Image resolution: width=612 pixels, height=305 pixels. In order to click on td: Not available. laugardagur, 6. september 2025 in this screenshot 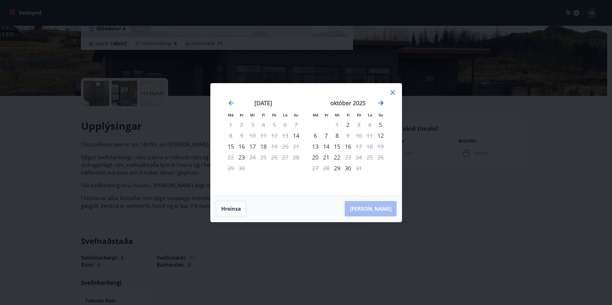, I will do `click(285, 125)`.